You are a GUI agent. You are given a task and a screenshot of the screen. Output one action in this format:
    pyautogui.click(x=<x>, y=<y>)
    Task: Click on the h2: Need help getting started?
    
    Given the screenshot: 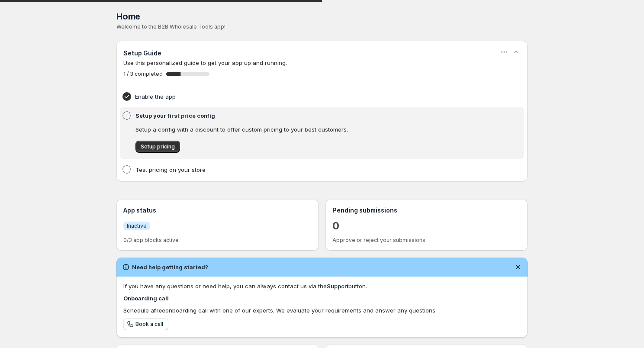 What is the action you would take?
    pyautogui.click(x=170, y=267)
    